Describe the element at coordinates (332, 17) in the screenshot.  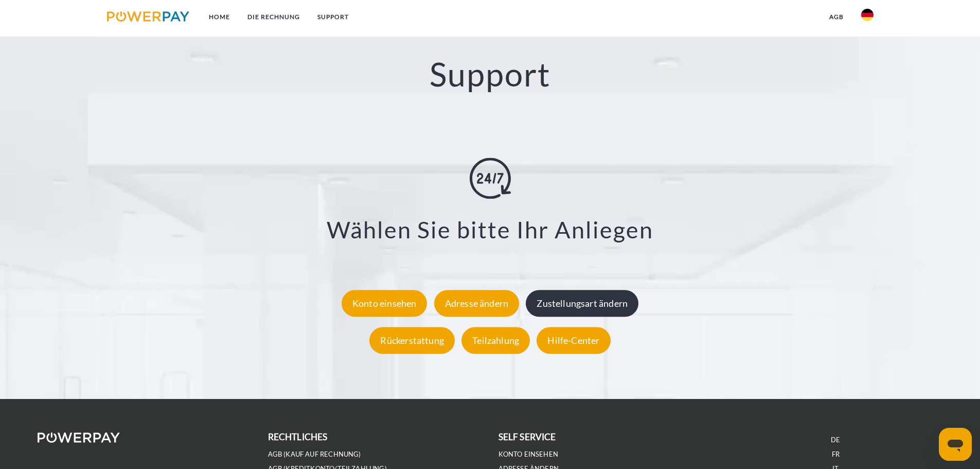
I see `a: SUPPORT` at that location.